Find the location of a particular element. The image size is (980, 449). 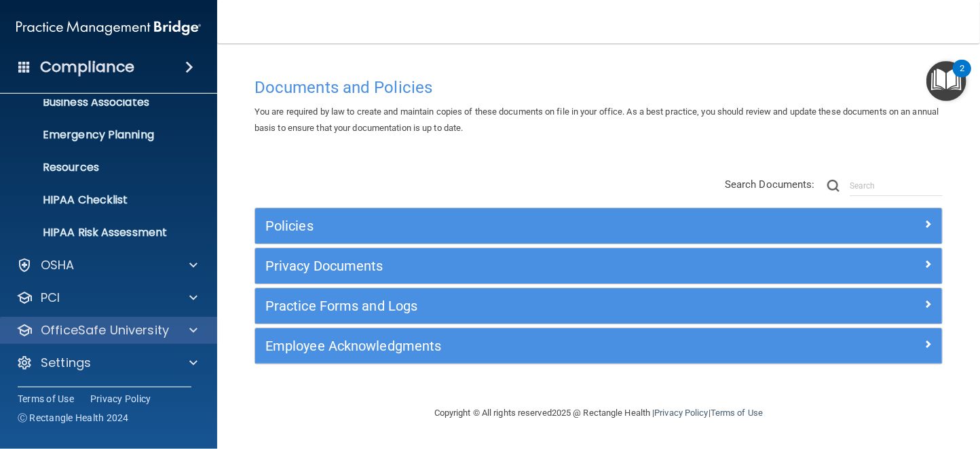

p: Settings is located at coordinates (66, 363).